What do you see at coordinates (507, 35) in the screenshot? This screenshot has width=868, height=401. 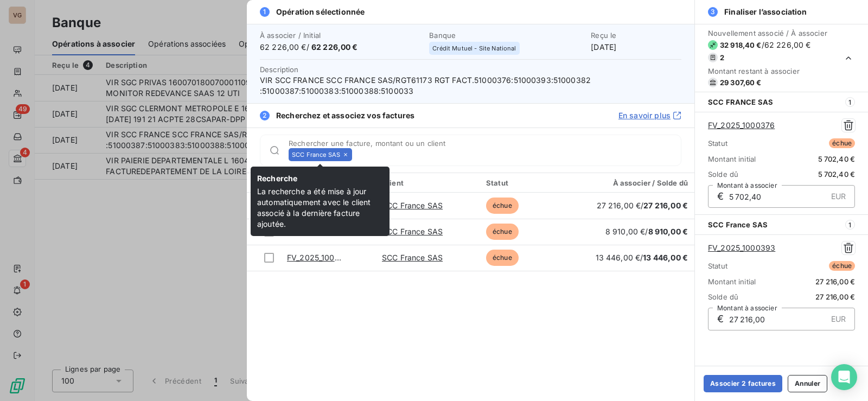 I see `span: Banque` at bounding box center [507, 35].